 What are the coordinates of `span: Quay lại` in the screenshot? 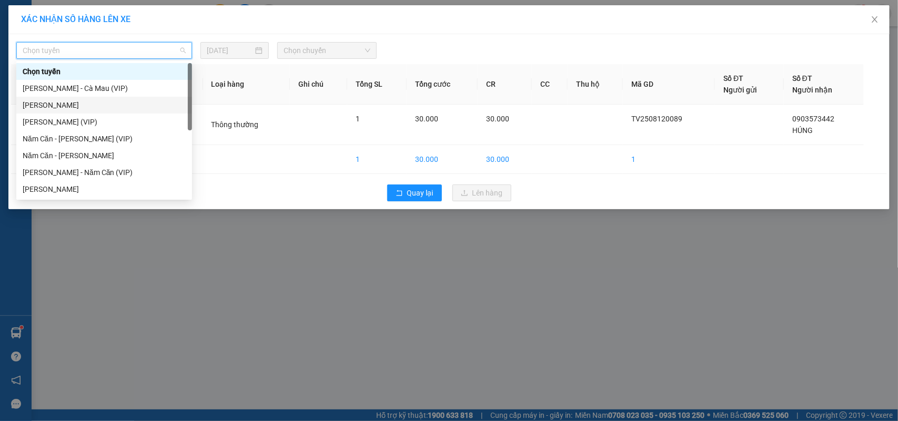 It's located at (420, 193).